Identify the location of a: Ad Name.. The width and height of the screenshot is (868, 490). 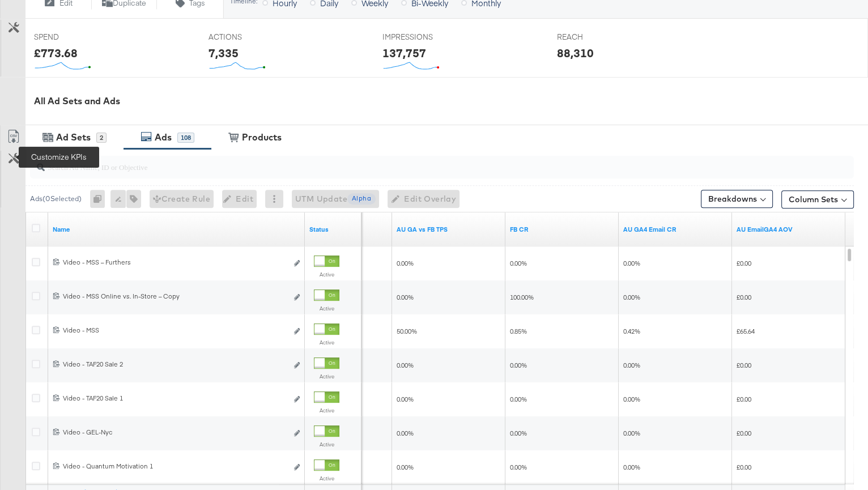
(176, 229).